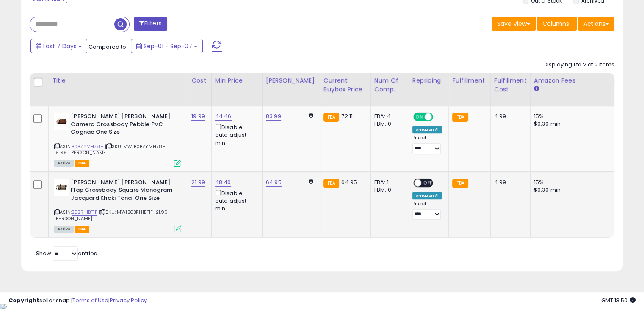  I want to click on span: Columns, so click(556, 24).